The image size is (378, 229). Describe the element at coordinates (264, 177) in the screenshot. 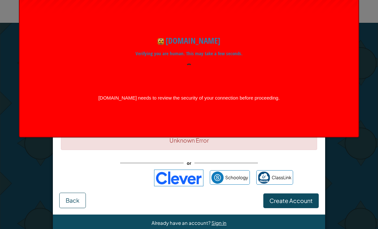

I see `img: classlink-logo-small.png` at that location.